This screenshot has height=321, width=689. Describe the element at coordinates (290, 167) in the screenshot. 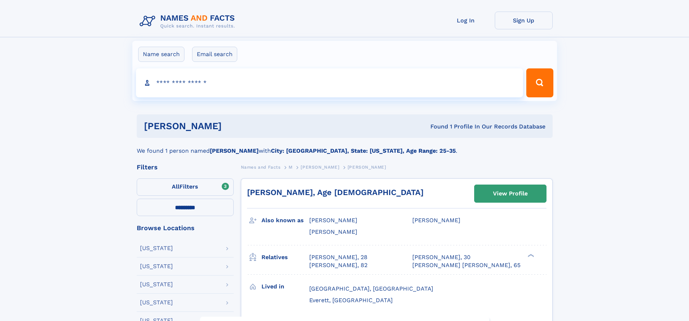

I see `span: M` at that location.